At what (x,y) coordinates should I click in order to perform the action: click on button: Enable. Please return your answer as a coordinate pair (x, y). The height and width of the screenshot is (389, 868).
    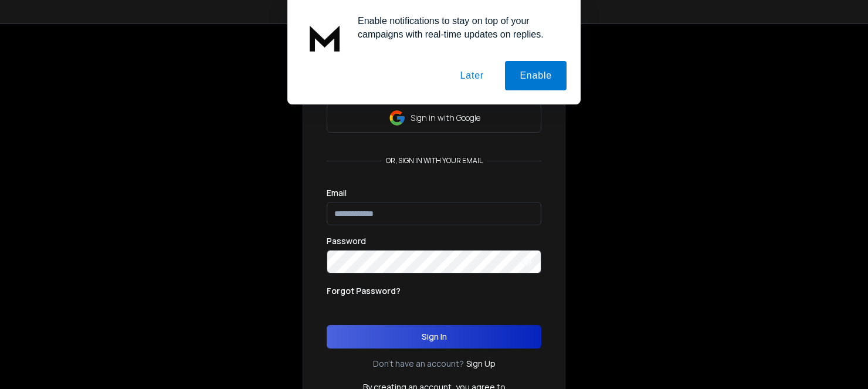
    Looking at the image, I should click on (536, 76).